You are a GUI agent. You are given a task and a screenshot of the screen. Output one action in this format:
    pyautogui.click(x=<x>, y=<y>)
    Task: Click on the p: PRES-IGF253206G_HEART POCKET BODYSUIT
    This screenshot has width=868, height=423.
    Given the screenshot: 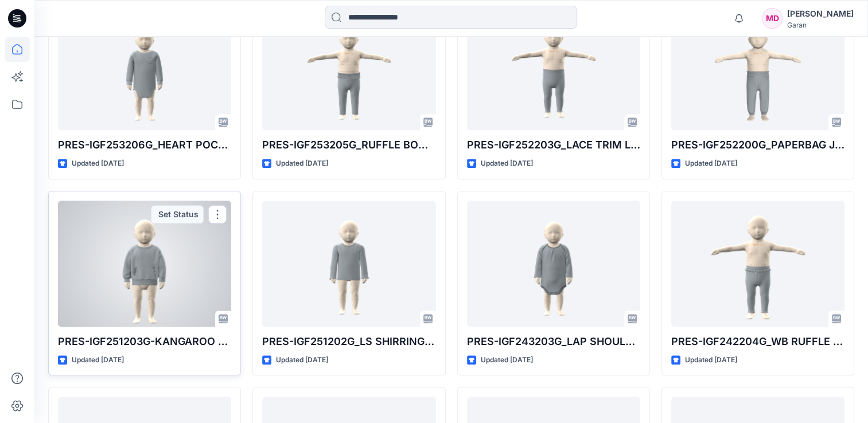 What is the action you would take?
    pyautogui.click(x=144, y=145)
    